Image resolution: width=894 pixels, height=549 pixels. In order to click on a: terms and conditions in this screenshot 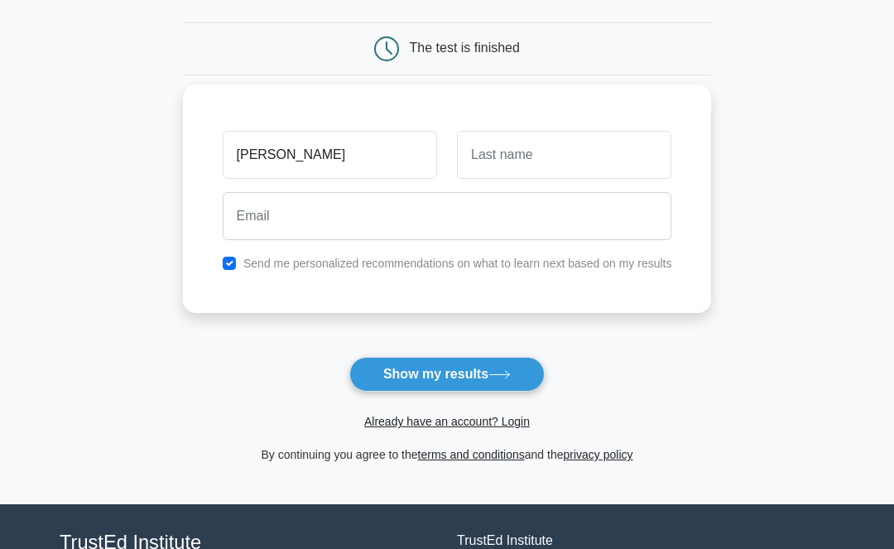, I will do `click(471, 454)`.